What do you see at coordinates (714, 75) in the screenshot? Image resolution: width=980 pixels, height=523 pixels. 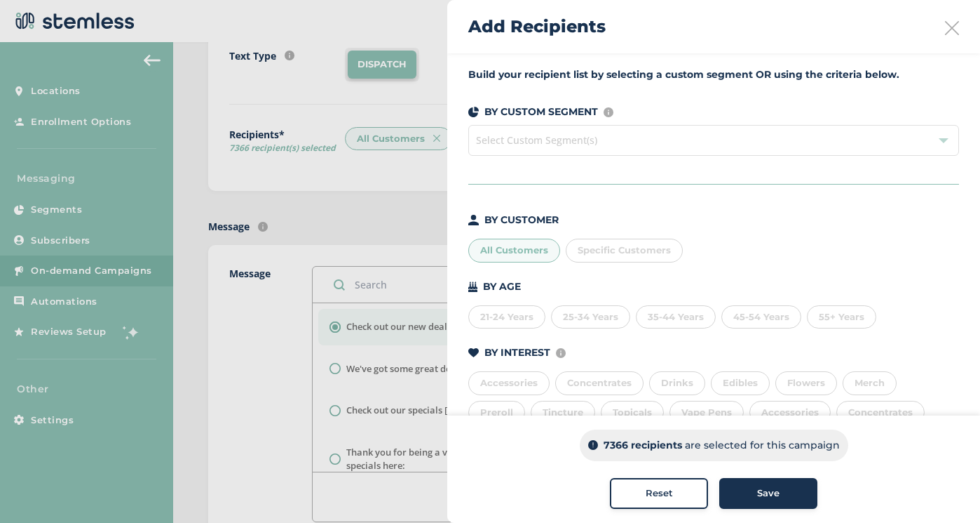 I see `label: Build your recipient list by selecting a custom segment OR using the criteria below.` at bounding box center [714, 75].